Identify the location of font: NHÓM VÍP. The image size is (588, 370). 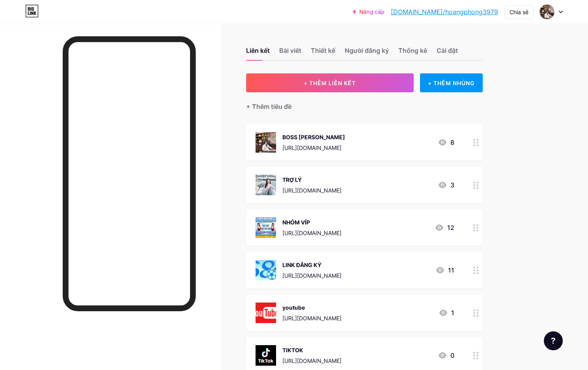
(296, 223).